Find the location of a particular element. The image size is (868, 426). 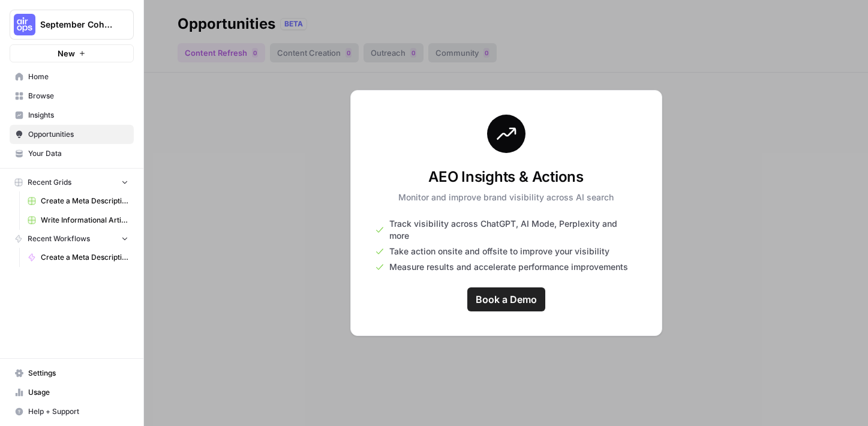

a: Write Informational Article is located at coordinates (78, 220).